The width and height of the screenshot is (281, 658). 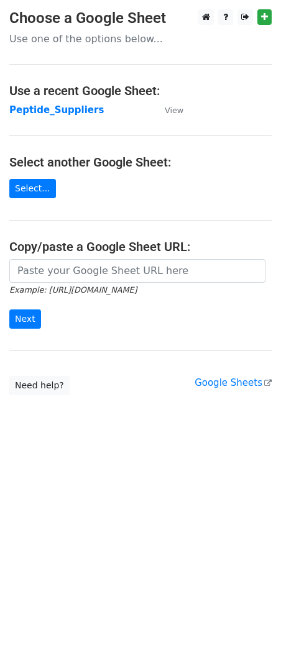 What do you see at coordinates (140, 39) in the screenshot?
I see `p: Use one of the options below...` at bounding box center [140, 39].